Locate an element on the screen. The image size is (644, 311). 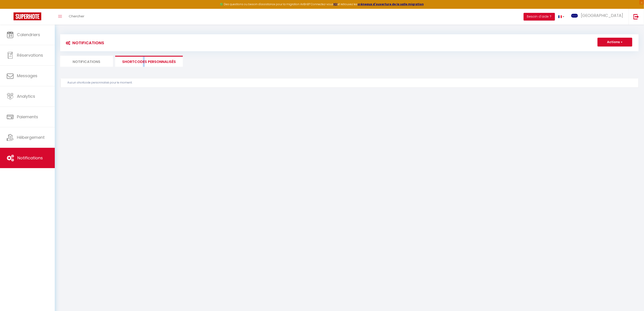
a: créneaux d'ouverture de la salle migration is located at coordinates (391, 4).